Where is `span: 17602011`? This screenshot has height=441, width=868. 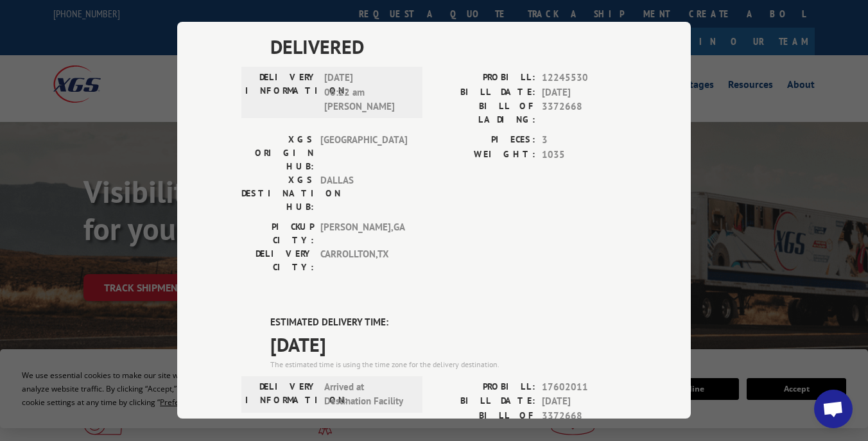 span: 17602011 is located at coordinates (584, 387).